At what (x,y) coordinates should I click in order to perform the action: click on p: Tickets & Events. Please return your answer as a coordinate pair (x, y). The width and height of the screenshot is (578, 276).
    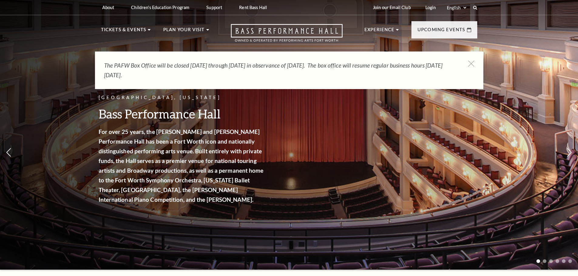
    Looking at the image, I should click on (124, 32).